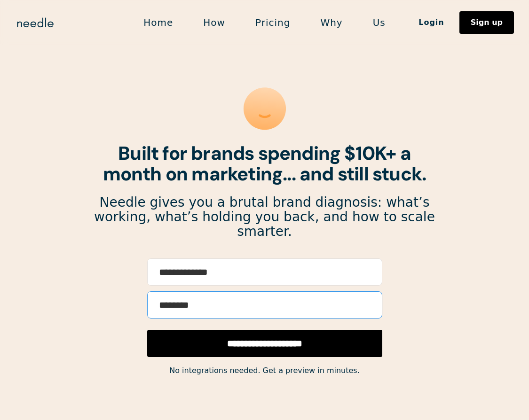 Image resolution: width=529 pixels, height=420 pixels. I want to click on a: How, so click(214, 22).